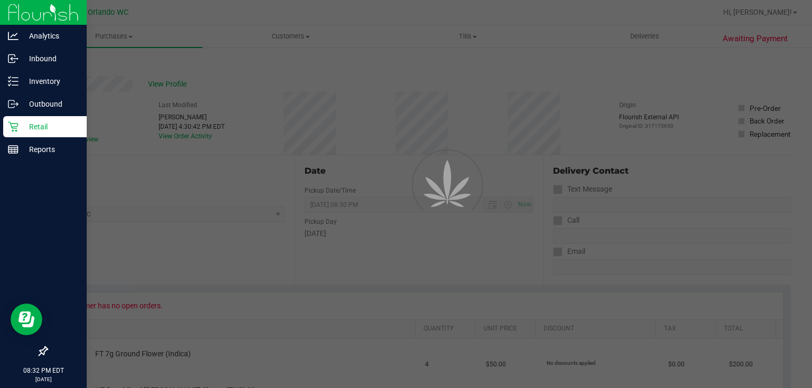  I want to click on p: Inbound, so click(50, 59).